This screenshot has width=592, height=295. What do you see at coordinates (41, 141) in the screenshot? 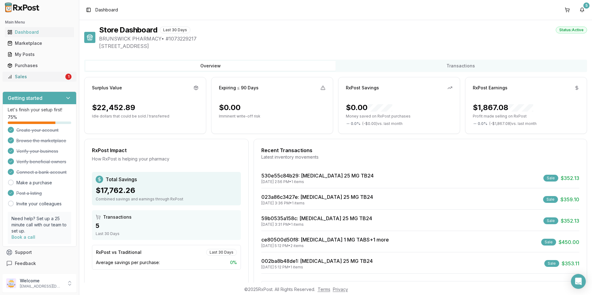
I see `span: Browse the marketplace` at bounding box center [41, 141].